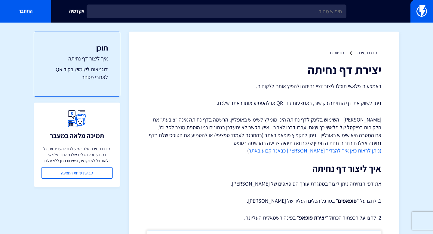  What do you see at coordinates (264, 103) in the screenshot?
I see `p: ניתן לשווק את דף הנחיתה כקישור, באמצעות קוד QR או להטמיע אותו באתר שלכם.` at bounding box center [264, 103].